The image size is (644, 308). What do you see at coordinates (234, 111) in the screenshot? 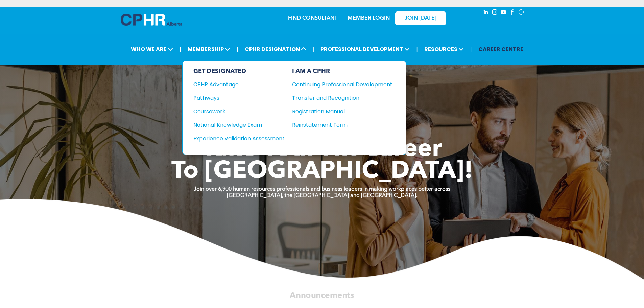
I see `div: Coursework` at bounding box center [234, 111].